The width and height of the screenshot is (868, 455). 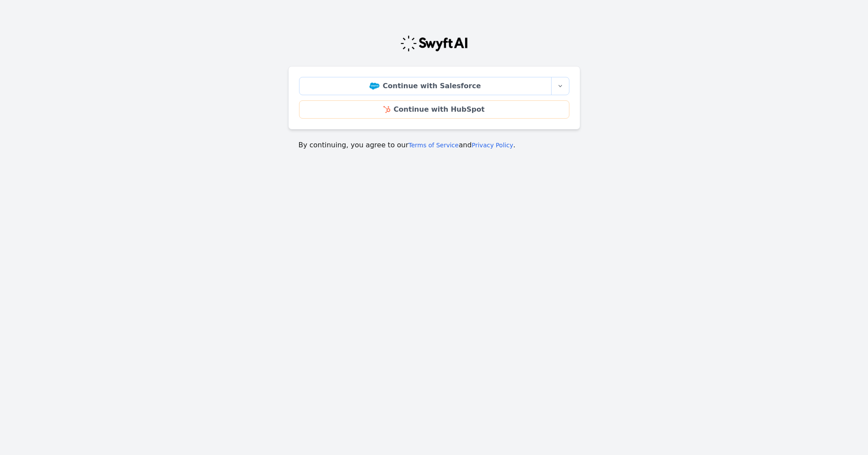 What do you see at coordinates (433, 145) in the screenshot?
I see `a: Terms of Service` at bounding box center [433, 145].